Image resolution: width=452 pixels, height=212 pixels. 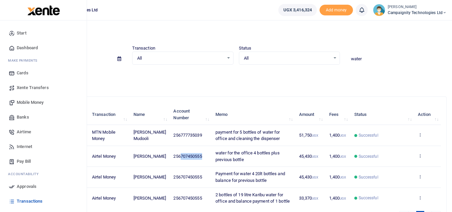 I want to click on span: MTN Mobile Money, so click(x=104, y=135).